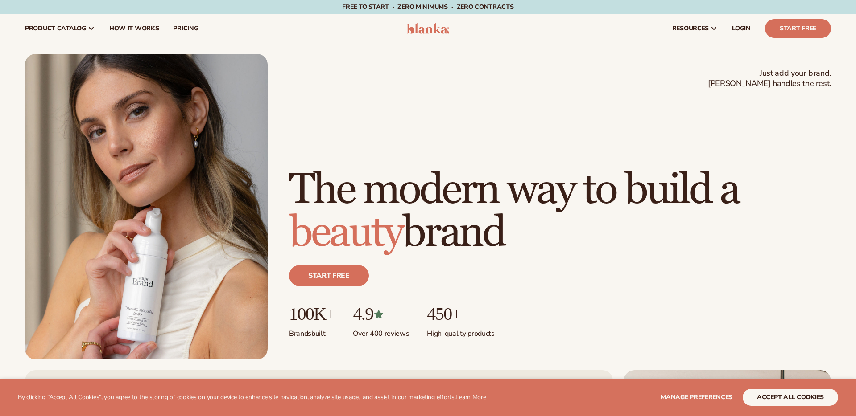  Describe the element at coordinates (696, 397) in the screenshot. I see `span: Manage preferences` at that location.